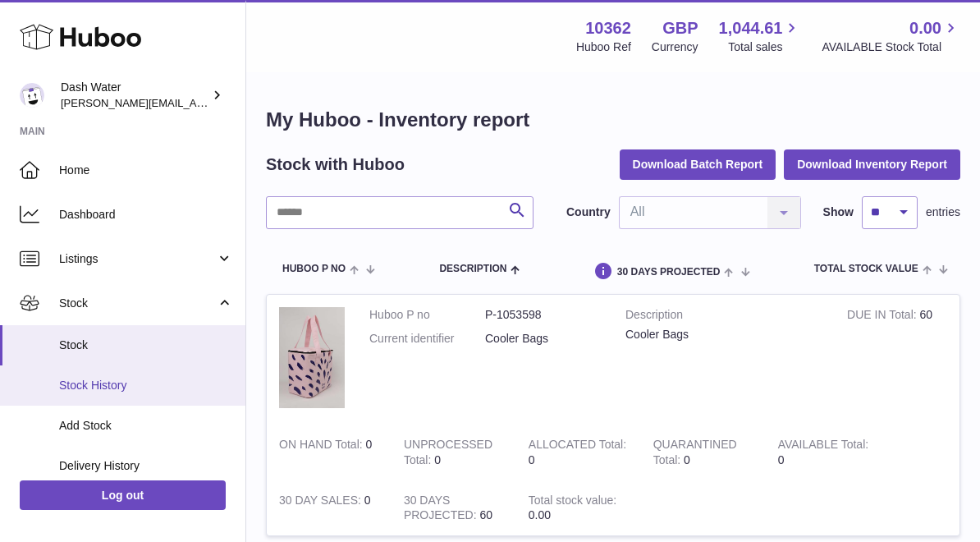  What do you see at coordinates (312, 357) in the screenshot?
I see `img: product image` at bounding box center [312, 357].